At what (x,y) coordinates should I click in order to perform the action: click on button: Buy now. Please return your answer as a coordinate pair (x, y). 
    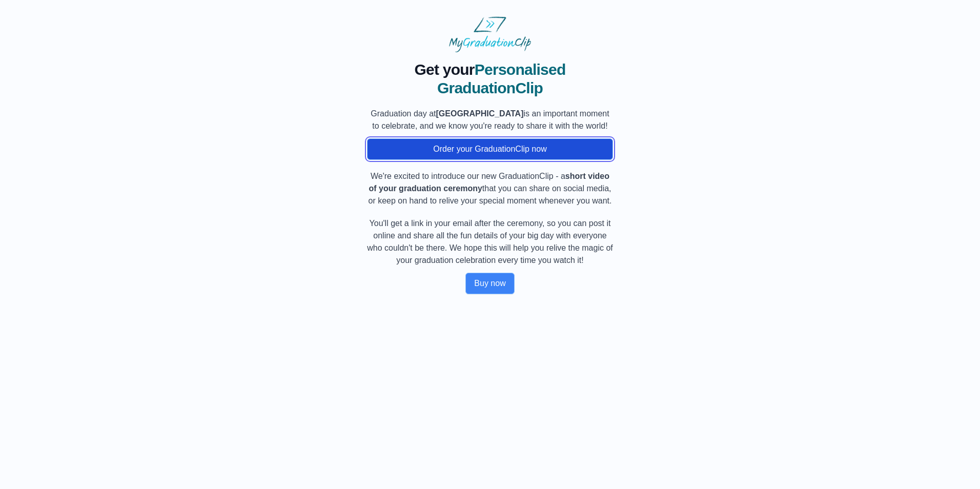
    Looking at the image, I should click on (489, 283).